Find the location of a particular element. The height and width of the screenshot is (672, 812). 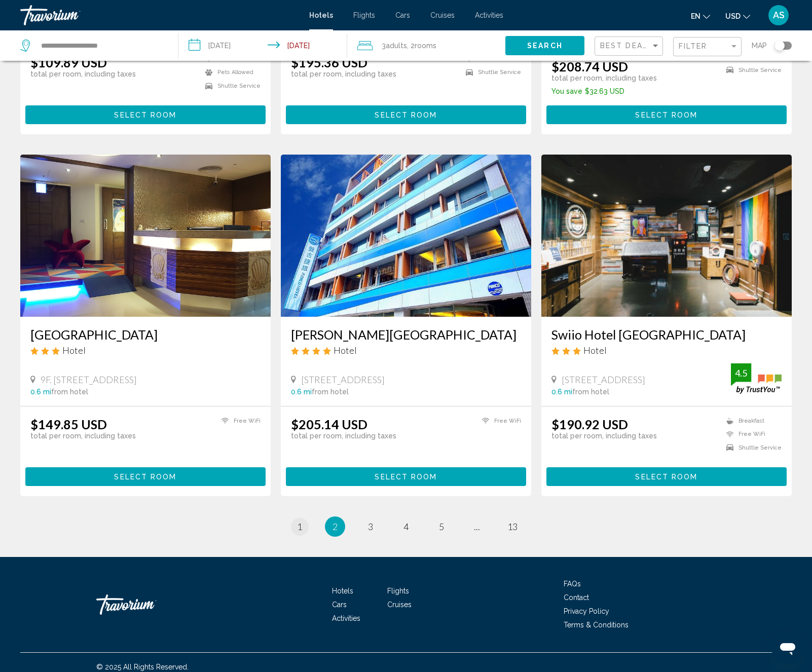

a: Contact is located at coordinates (577, 598).